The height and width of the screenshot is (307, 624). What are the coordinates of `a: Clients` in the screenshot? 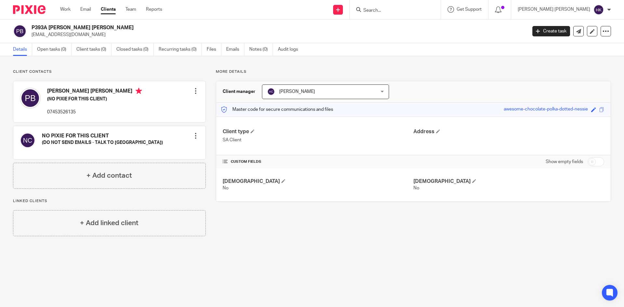 It's located at (108, 9).